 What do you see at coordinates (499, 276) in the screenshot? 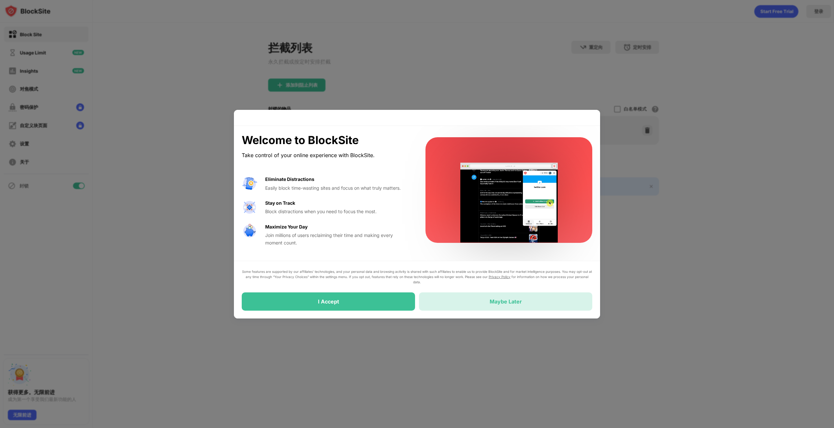
I see `a: Privacy Policy` at bounding box center [499, 276].